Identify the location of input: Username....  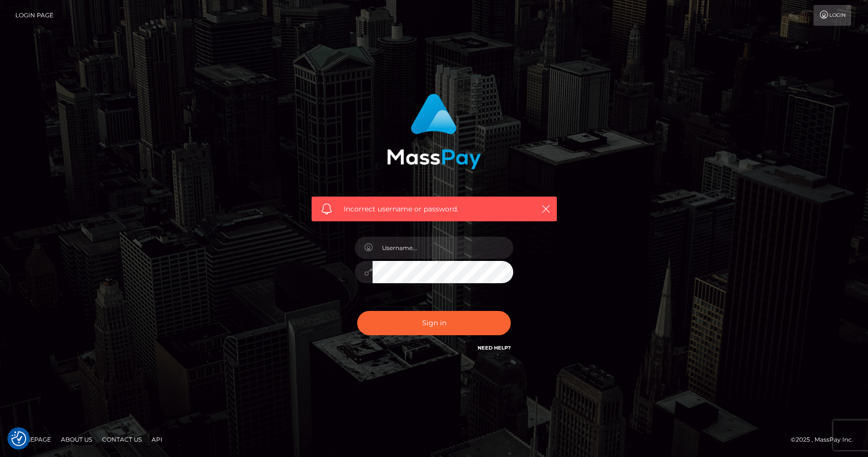
(443, 247).